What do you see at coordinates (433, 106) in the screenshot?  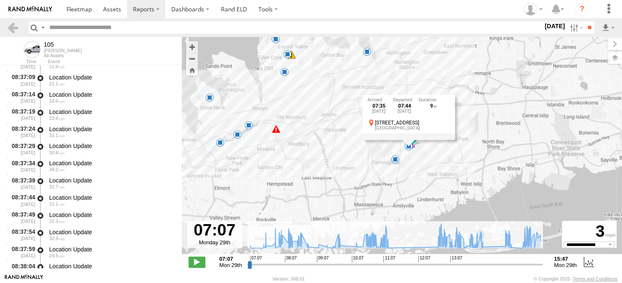 I see `span: 9` at bounding box center [433, 106].